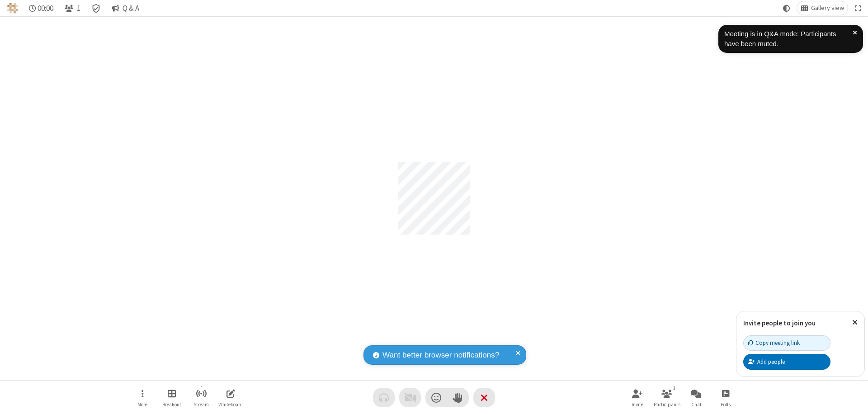  I want to click on button: Copy meeting link, so click(786, 343).